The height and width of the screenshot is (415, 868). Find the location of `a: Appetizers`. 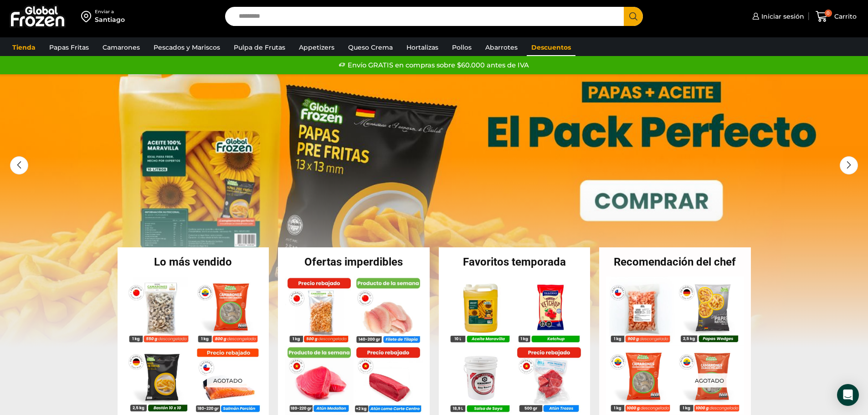

a: Appetizers is located at coordinates (316, 47).